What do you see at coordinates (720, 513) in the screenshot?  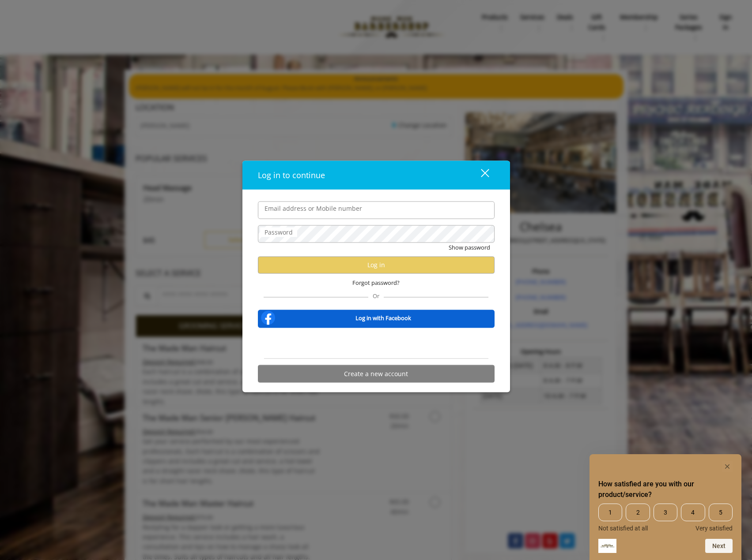 I see `span: 5` at bounding box center [720, 513].